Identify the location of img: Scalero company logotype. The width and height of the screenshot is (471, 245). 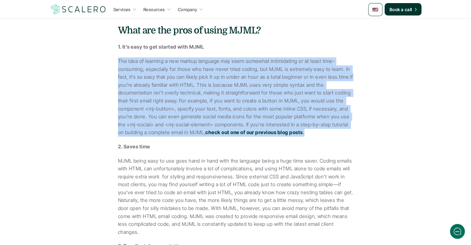
(78, 9).